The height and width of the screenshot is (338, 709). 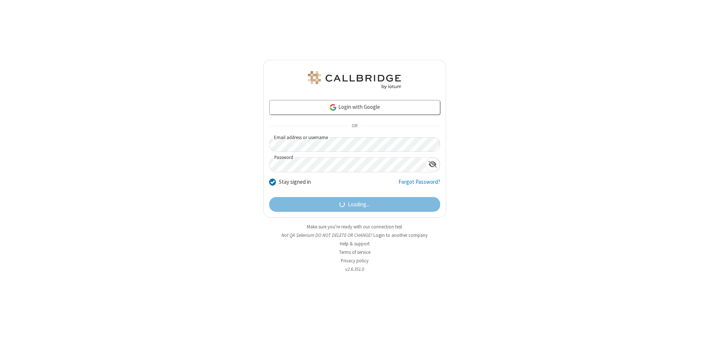 What do you see at coordinates (359, 205) in the screenshot?
I see `span: Loading...` at bounding box center [359, 205].